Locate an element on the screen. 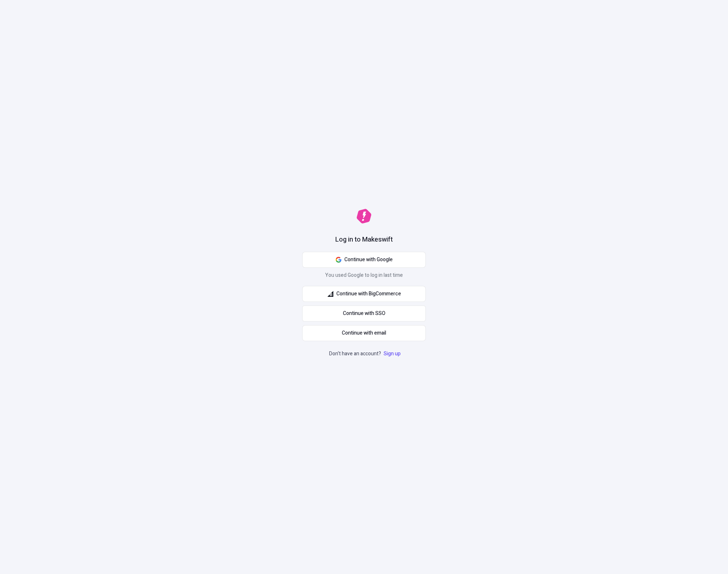 This screenshot has height=574, width=728. button: Continue with email is located at coordinates (364, 333).